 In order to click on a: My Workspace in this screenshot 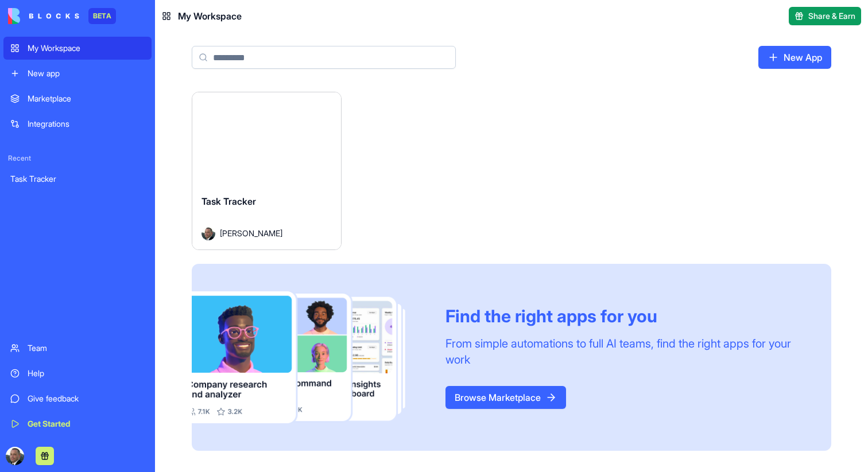, I will do `click(78, 48)`.